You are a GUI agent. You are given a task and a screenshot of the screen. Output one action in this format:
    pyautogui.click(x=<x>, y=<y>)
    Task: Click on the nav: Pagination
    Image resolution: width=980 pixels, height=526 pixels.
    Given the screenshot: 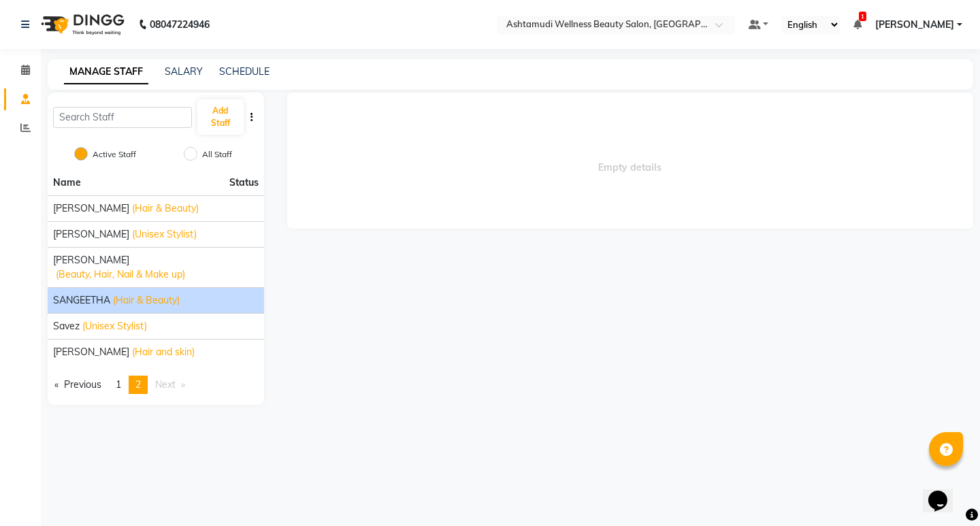 What is the action you would take?
    pyautogui.click(x=156, y=384)
    